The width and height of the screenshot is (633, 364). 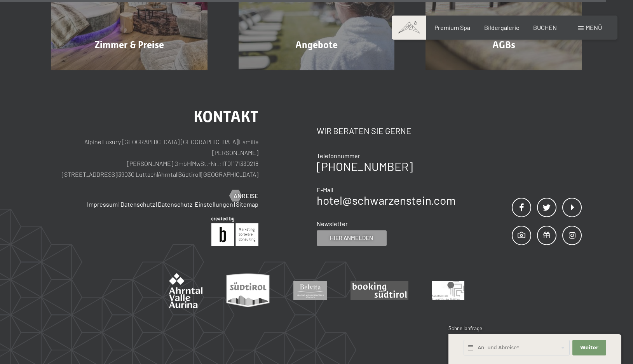 I want to click on span: Menü, so click(x=594, y=27).